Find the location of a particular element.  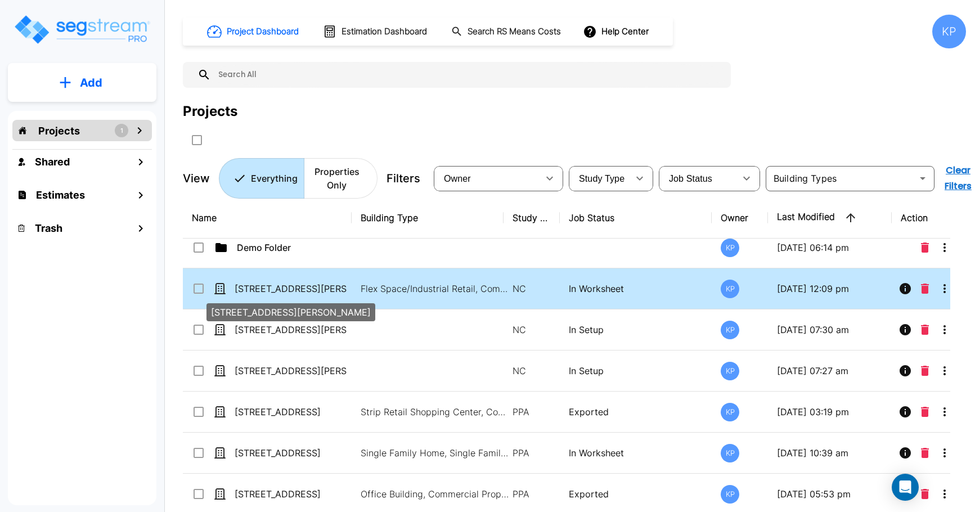

p: Single Family Home, Single Family Home Site is located at coordinates (437, 453).